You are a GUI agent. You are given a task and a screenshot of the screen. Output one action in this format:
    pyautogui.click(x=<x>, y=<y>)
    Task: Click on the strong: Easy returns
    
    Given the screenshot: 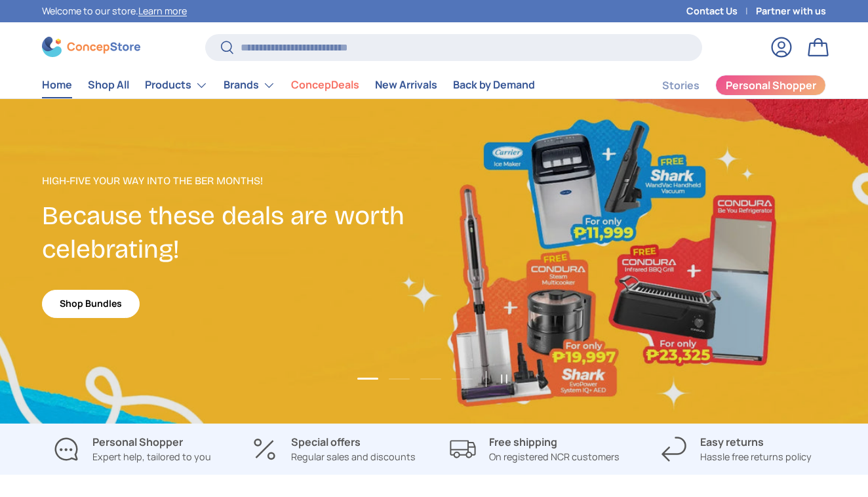 What is the action you would take?
    pyautogui.click(x=732, y=442)
    